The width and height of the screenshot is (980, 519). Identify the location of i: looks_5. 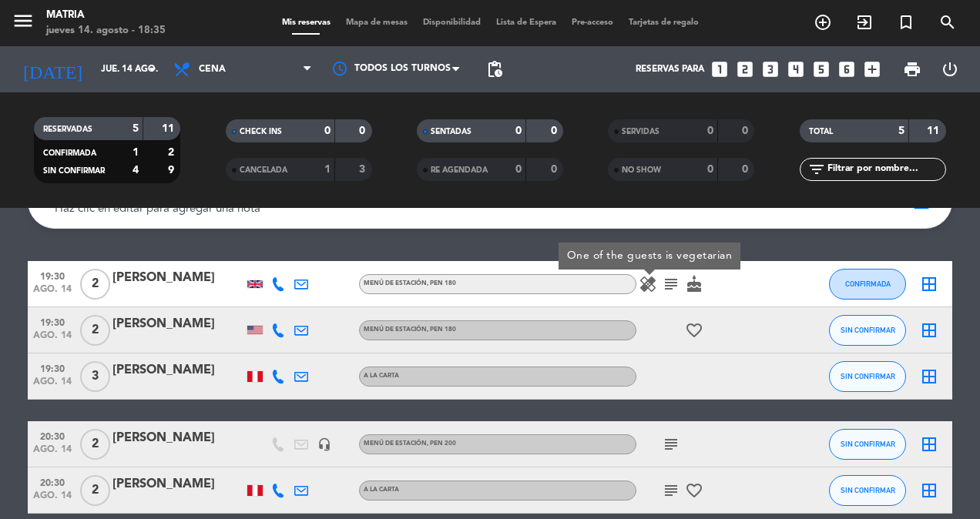
(821, 69).